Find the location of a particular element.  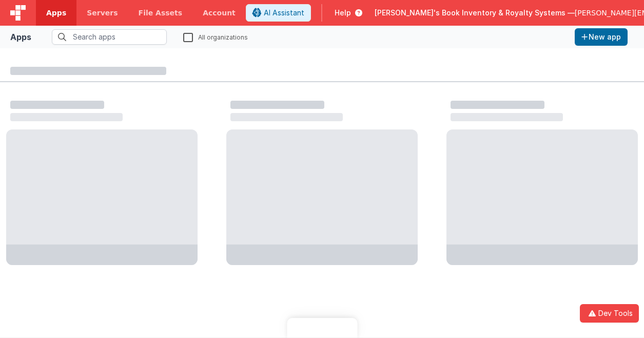

input: Search apps is located at coordinates (109, 37).